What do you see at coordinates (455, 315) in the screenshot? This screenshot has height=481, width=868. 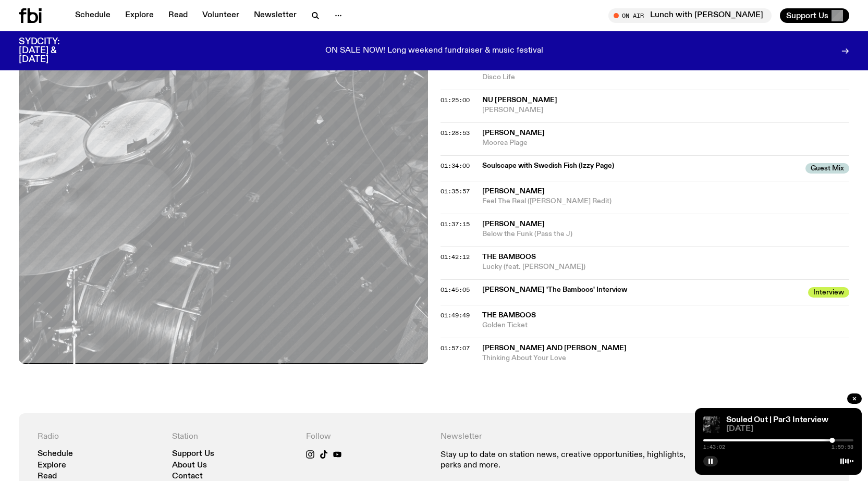 I see `button: 01:49:49` at bounding box center [455, 315].